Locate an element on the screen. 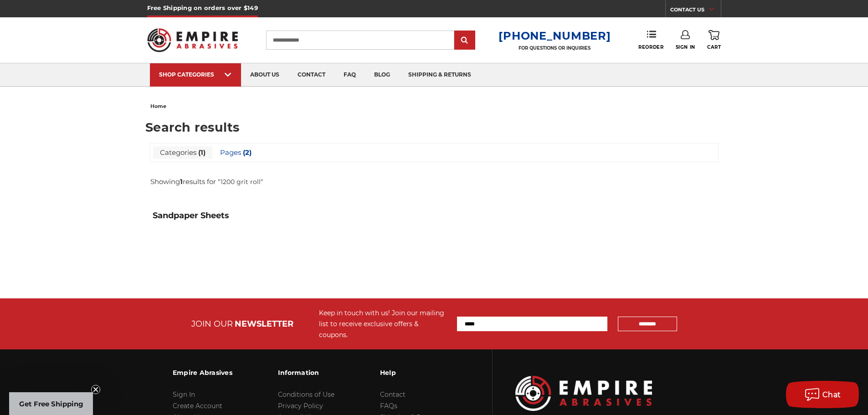  img: Empire Abrasives Logo Image is located at coordinates (584, 393).